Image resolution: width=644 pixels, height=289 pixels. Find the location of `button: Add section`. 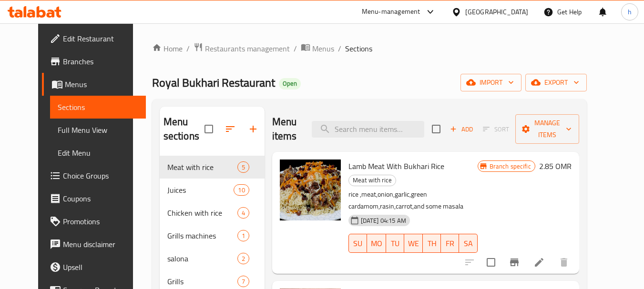

button: Add section is located at coordinates (253, 129).